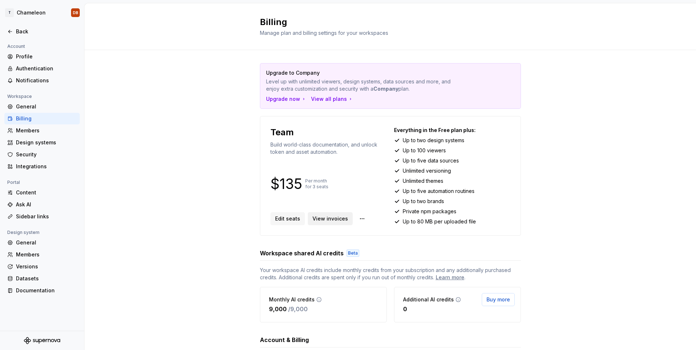  Describe the element at coordinates (317, 184) in the screenshot. I see `p: Per month for 3 seats` at that location.